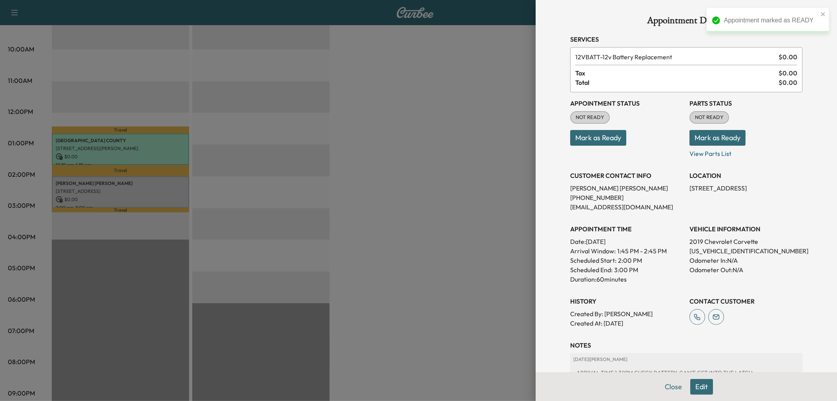 The height and width of the screenshot is (401, 837). Describe the element at coordinates (627, 279) in the screenshot. I see `p: Duration: 60 minutes` at that location.